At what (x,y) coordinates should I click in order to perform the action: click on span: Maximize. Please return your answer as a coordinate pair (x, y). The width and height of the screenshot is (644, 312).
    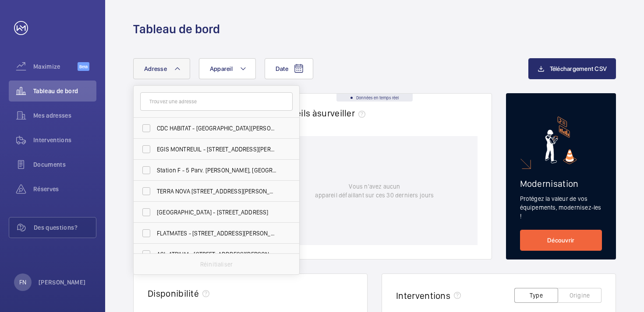
    Looking at the image, I should click on (55, 66).